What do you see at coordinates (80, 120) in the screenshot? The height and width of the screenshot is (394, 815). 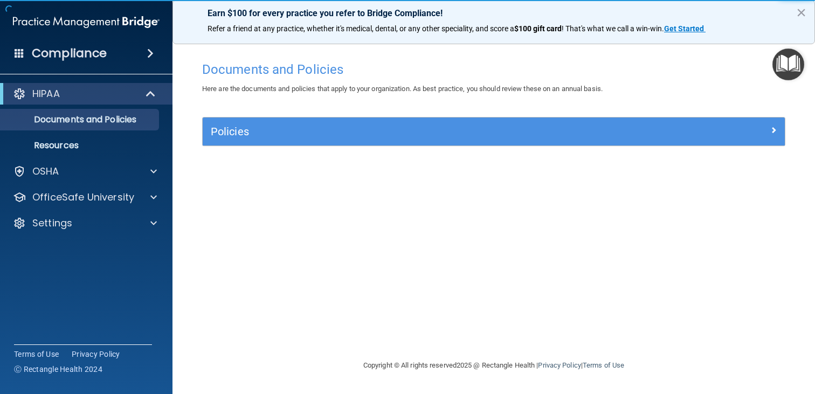 I see `p: Documents and Policies` at bounding box center [80, 120].